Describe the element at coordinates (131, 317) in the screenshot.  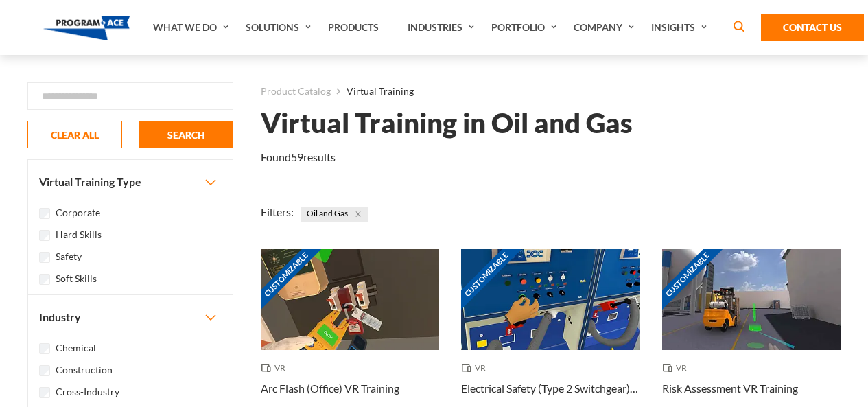
I see `button: Industry` at that location.